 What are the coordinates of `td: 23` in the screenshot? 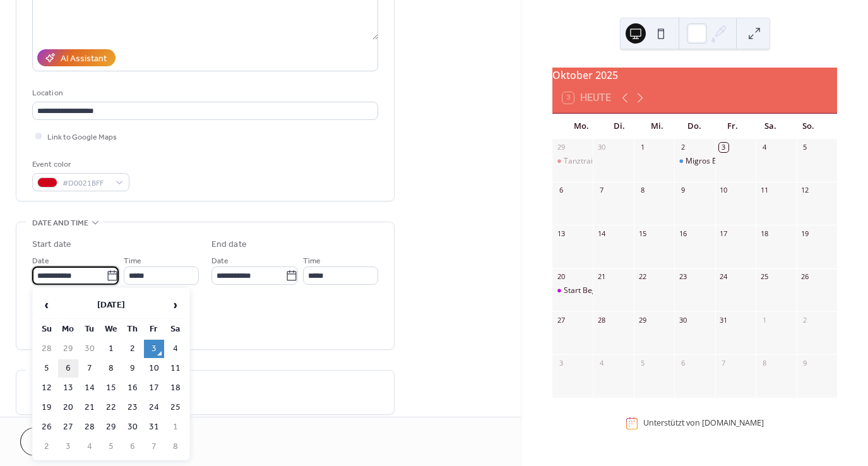 It's located at (133, 407).